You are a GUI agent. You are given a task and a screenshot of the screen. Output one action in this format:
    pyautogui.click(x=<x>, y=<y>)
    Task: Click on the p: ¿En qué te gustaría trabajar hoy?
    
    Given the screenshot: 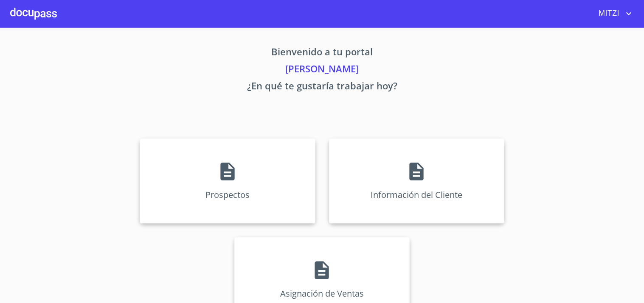 What is the action you would take?
    pyautogui.click(x=322, y=87)
    